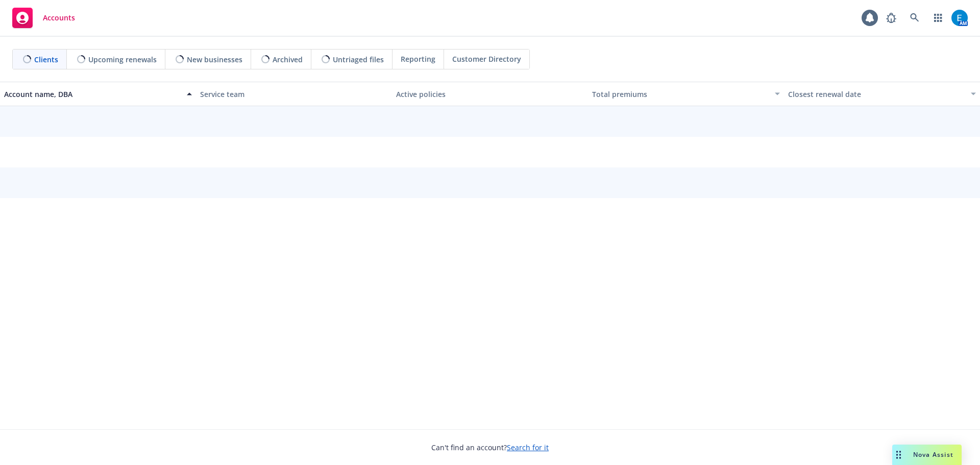 This screenshot has height=465, width=980. Describe the element at coordinates (418, 59) in the screenshot. I see `span: Reporting` at that location.